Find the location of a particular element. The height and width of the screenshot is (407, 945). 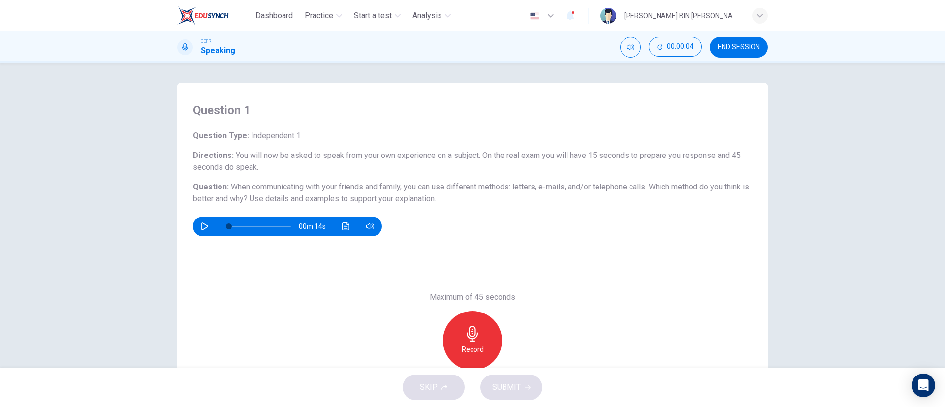

div: Mute is located at coordinates (630, 47).